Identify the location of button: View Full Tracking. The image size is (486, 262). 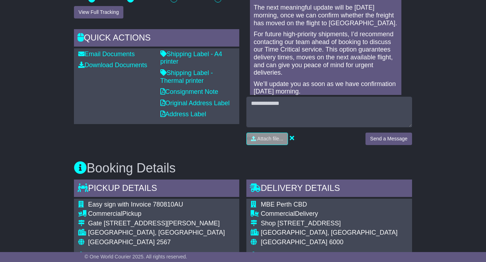
(99, 12).